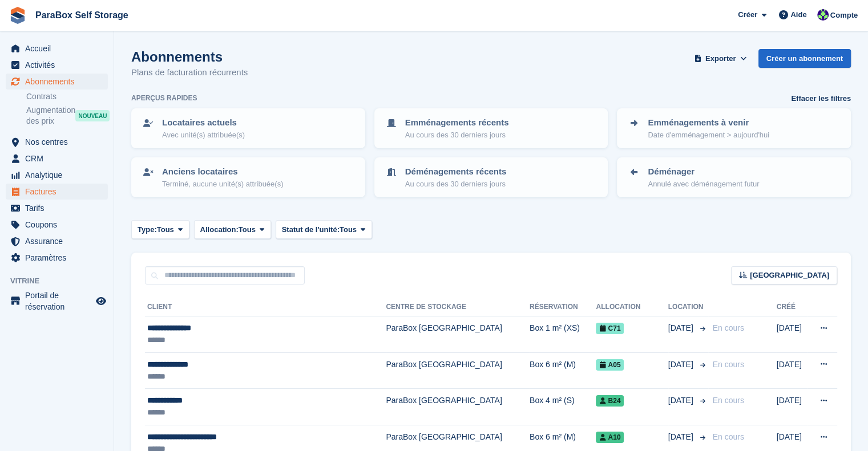  I want to click on a: Emménagements récents Au cours des 30 derniers jours, so click(491, 129).